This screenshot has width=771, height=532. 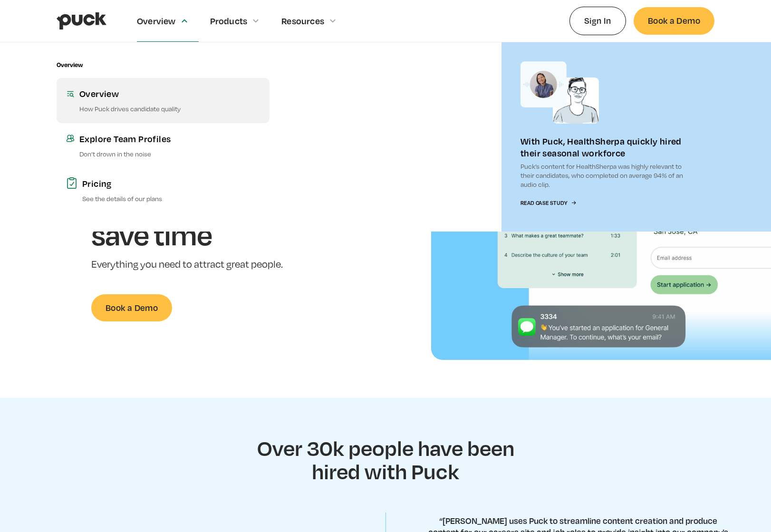 I want to click on div: Products, so click(x=229, y=21).